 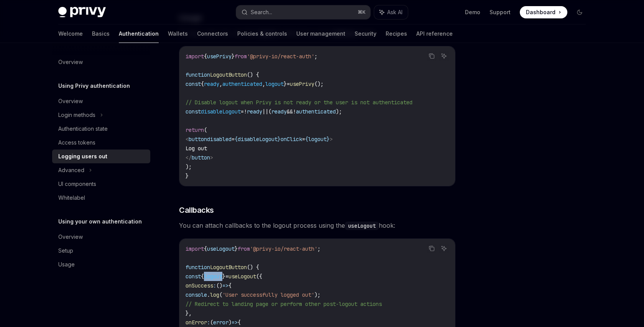 What do you see at coordinates (70, 34) in the screenshot?
I see `a: Welcome` at bounding box center [70, 34].